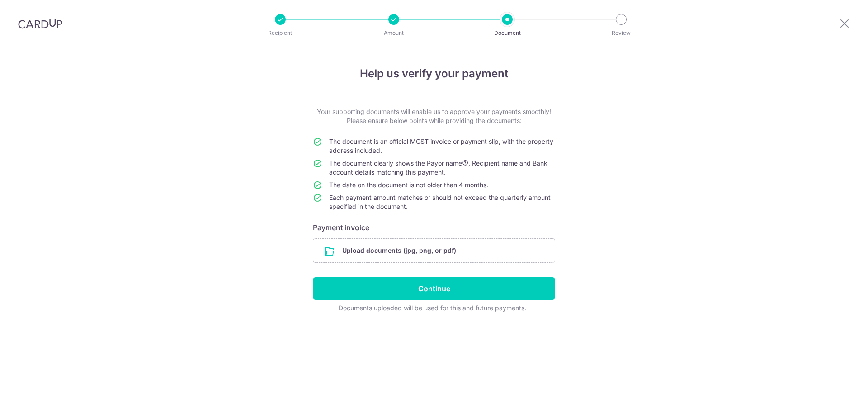  What do you see at coordinates (40, 23) in the screenshot?
I see `img: CardUp` at bounding box center [40, 23].